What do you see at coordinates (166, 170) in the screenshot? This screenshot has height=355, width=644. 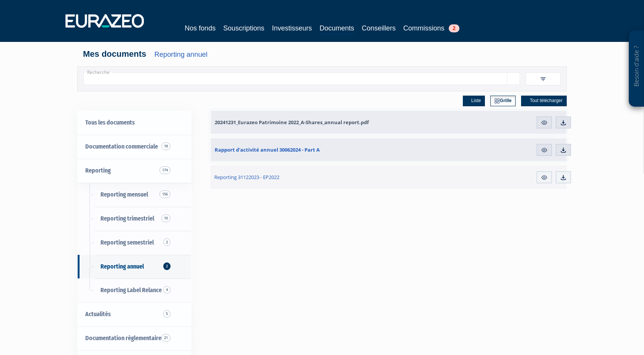 I see `span: 174` at bounding box center [166, 170].